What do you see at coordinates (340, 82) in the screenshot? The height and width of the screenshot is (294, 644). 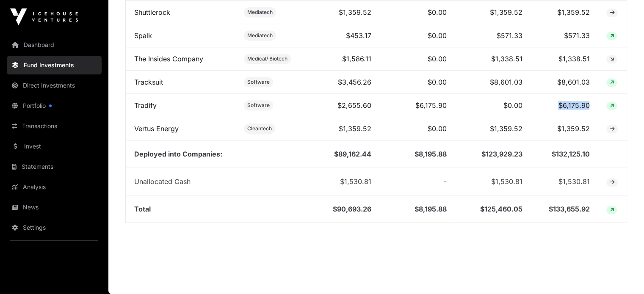 I see `td: $3,456.26` at bounding box center [340, 82].